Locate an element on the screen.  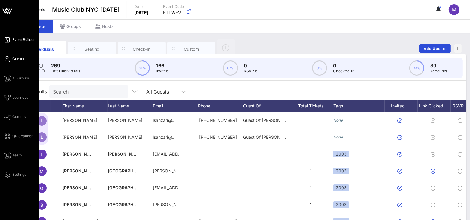
p: Accounts is located at coordinates (438, 71).